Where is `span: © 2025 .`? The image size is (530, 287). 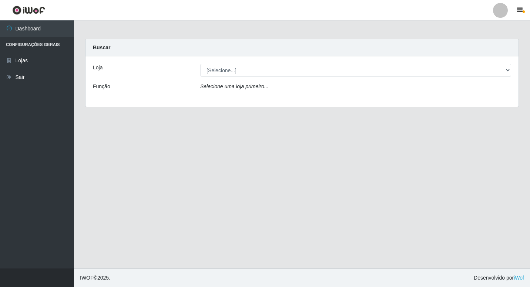
span: © 2025 . is located at coordinates (95, 277).